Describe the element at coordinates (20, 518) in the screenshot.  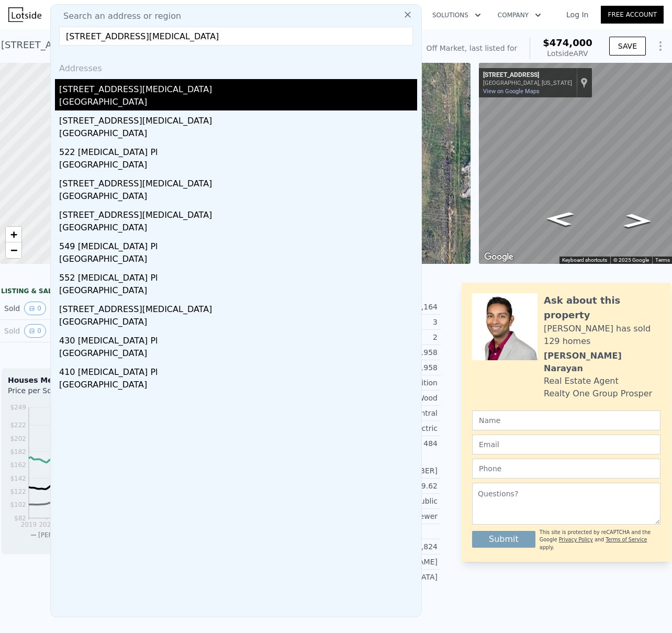
I see `tspan: $82` at that location.